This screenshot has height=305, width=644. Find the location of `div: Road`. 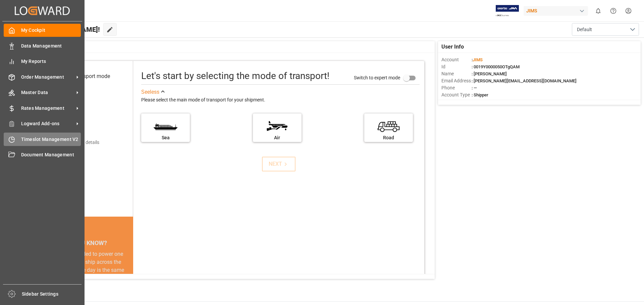

div: Road is located at coordinates (389, 138).